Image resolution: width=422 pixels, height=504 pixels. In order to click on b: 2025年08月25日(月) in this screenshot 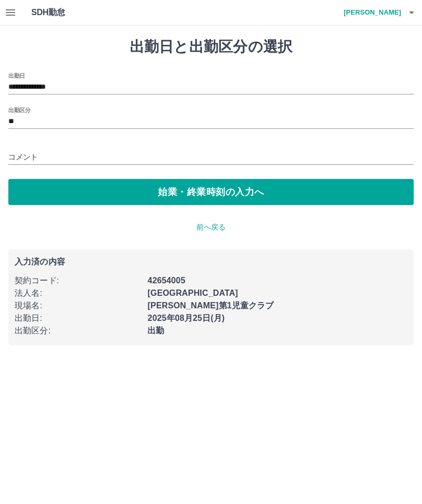, I will do `click(186, 317)`.